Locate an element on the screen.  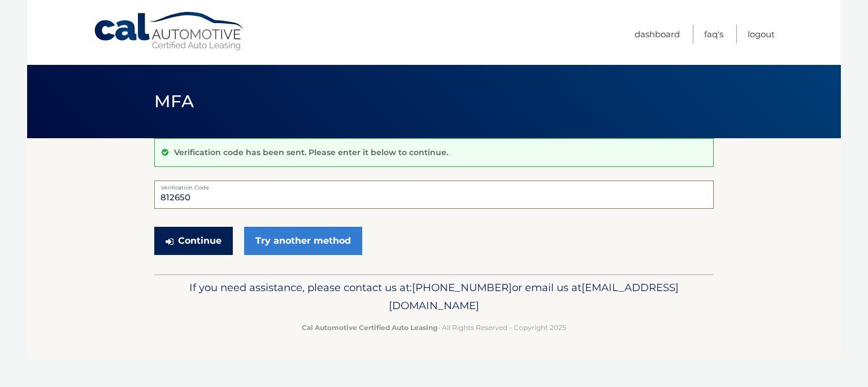
a: Try another method is located at coordinates (303, 241).